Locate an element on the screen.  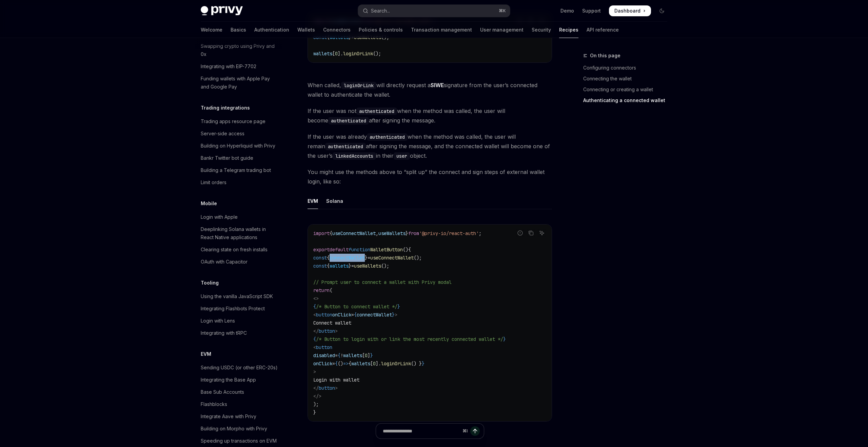
a: Demo is located at coordinates (567, 11).